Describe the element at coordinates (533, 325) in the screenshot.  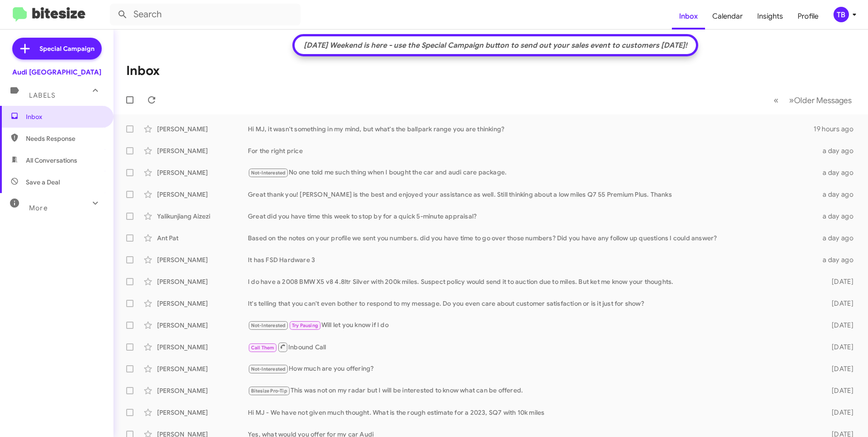
I see `div: Will let you know if I do` at that location.